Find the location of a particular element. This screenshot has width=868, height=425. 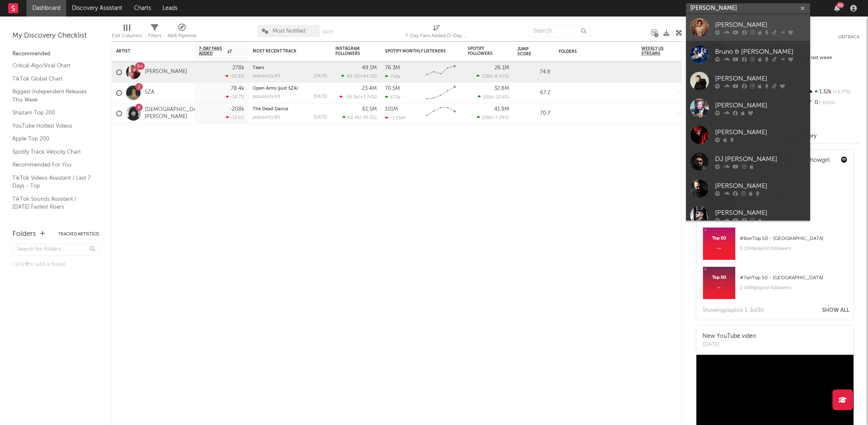

span: 158k is located at coordinates (487, 118).